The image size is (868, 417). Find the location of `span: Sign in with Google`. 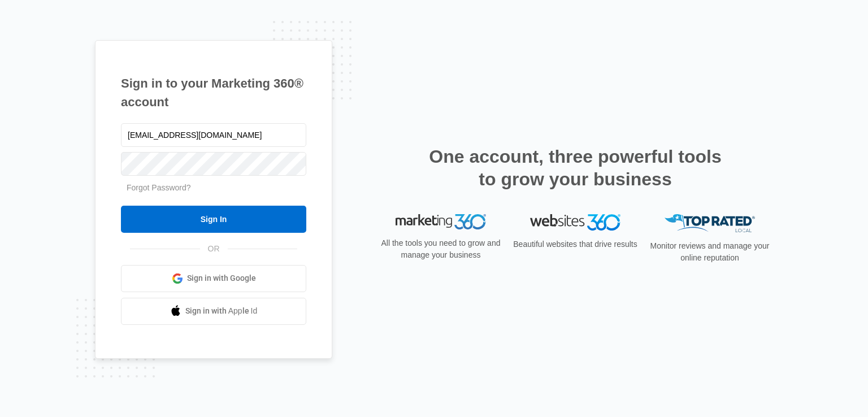

span: Sign in with Google is located at coordinates (221, 278).